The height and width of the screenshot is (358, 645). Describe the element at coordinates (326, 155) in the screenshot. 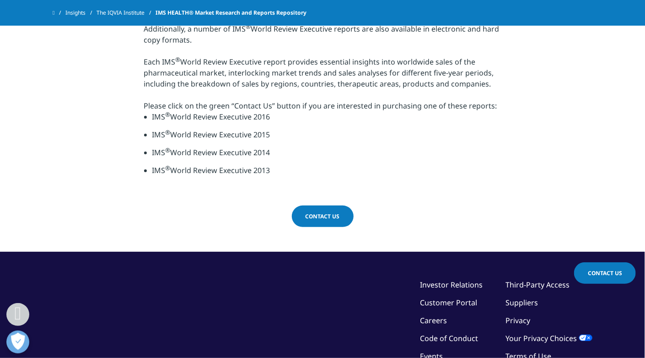

I see `li: IMS World Review Executive 2014` at that location.